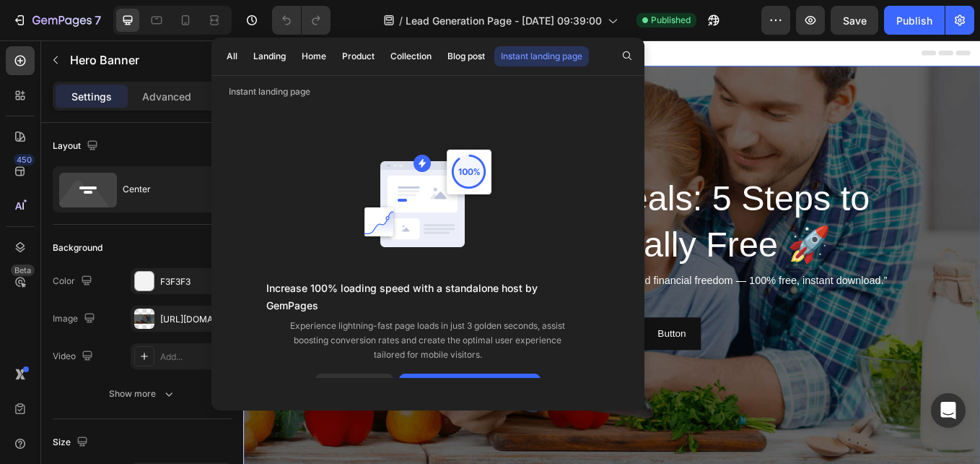 Image resolution: width=980 pixels, height=464 pixels. Describe the element at coordinates (269, 56) in the screenshot. I see `div: Landing` at that location.